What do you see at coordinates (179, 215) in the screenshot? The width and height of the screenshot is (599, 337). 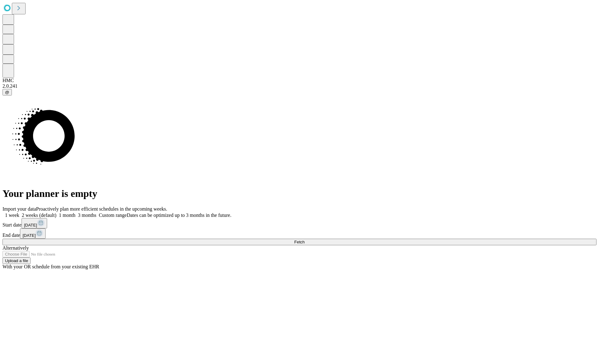 I see `span: Dates can be optimized up to 3 months in the future.` at bounding box center [179, 215].